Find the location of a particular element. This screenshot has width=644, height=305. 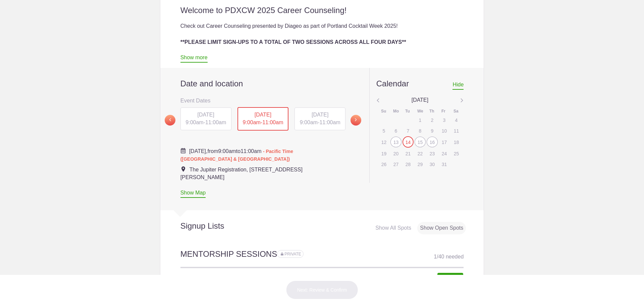

div: 10 is located at coordinates (444, 130).